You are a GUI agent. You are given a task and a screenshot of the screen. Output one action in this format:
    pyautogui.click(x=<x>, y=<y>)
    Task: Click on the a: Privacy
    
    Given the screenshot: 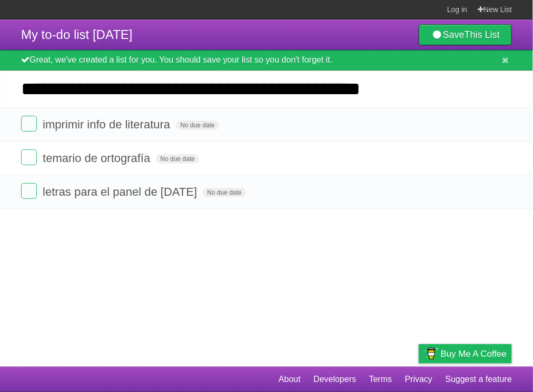 What is the action you would take?
    pyautogui.click(x=419, y=379)
    